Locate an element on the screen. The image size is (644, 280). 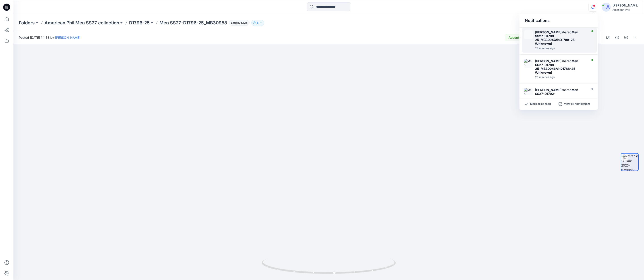
strong: Men SS27-D1792-25_MV50397C is located at coordinates (556, 93).